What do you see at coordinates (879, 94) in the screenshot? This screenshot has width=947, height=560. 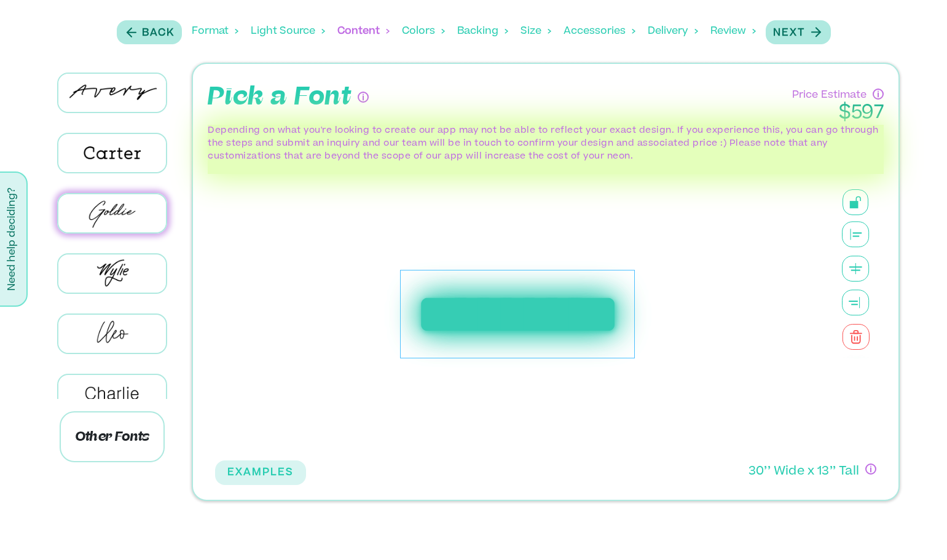 I see `div: Have questions about pricing or just need a human touch? Go through the process and submit an inq...` at bounding box center [879, 94].